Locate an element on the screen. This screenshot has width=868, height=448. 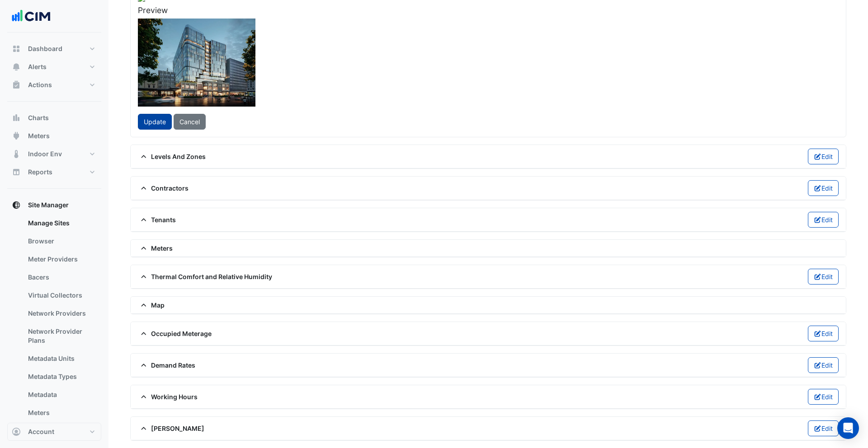
button: Dashboard is located at coordinates (54, 49).